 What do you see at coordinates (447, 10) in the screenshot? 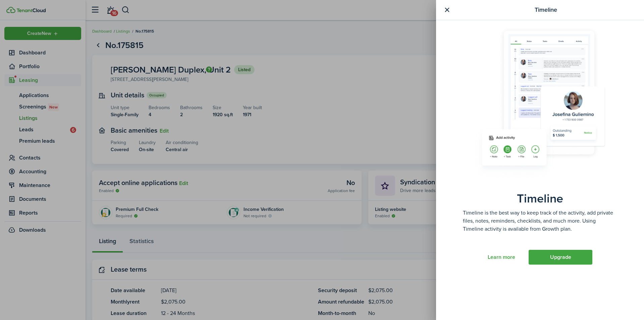
I see `button: Close modal` at bounding box center [447, 10].